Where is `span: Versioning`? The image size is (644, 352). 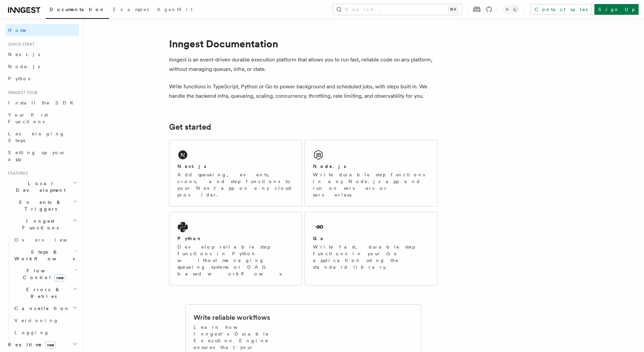
span: Versioning is located at coordinates (37, 320).